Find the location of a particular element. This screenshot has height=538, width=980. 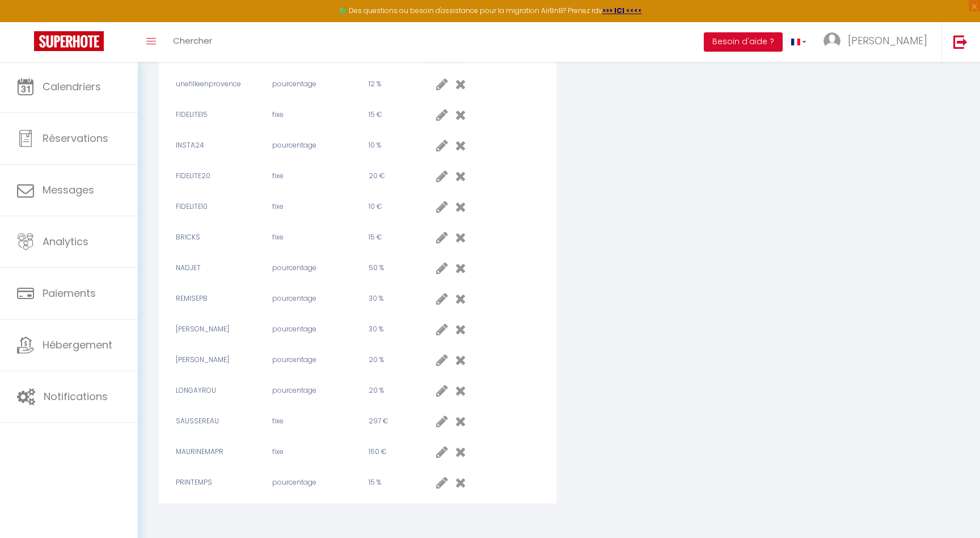

span: MAURINEMAPR is located at coordinates (200, 451).